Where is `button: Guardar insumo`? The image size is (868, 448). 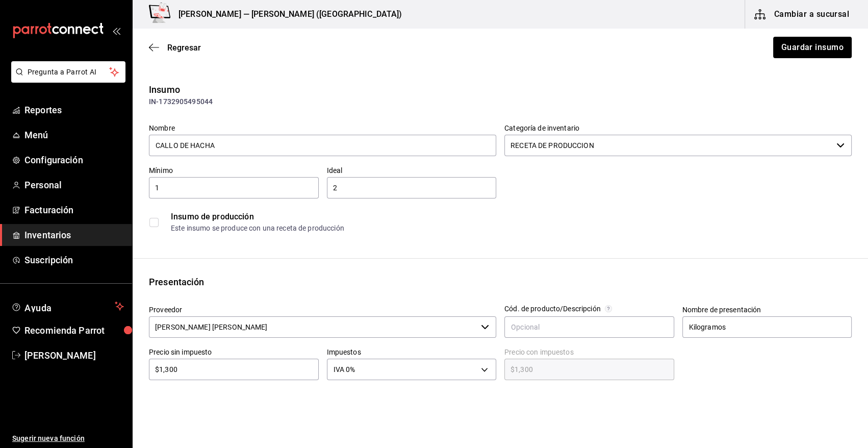
button: Guardar insumo is located at coordinates (813, 48).